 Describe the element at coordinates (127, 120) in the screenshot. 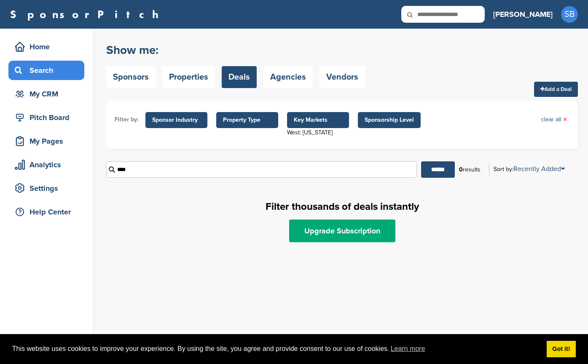

I see `li: Filter by:` at that location.